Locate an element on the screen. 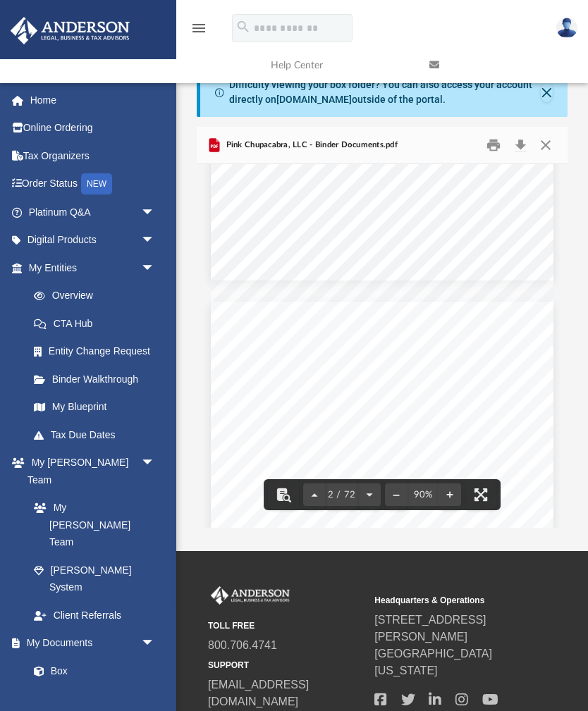 This screenshot has width=588, height=711. a: Box is located at coordinates (91, 670).